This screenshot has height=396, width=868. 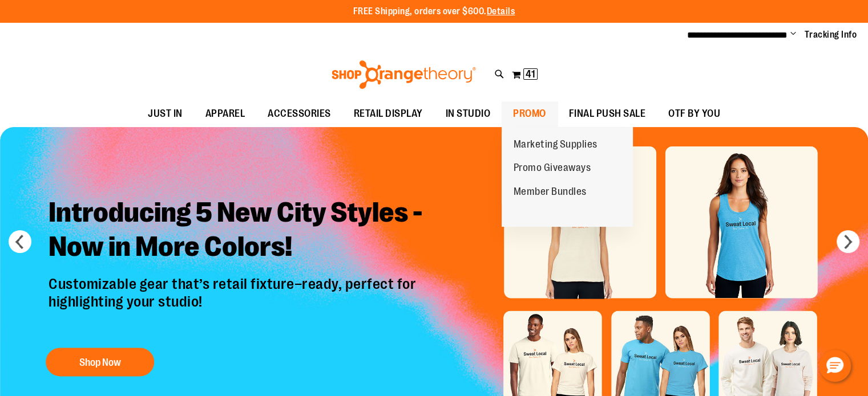 I want to click on h2: Introducing 5 New City Styles - Now in More Colors!, so click(x=257, y=231).